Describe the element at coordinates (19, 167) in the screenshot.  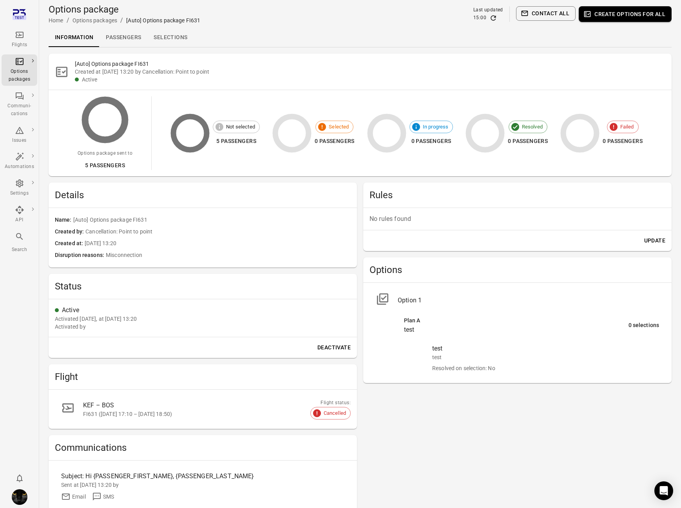
I see `div: Automations` at that location.